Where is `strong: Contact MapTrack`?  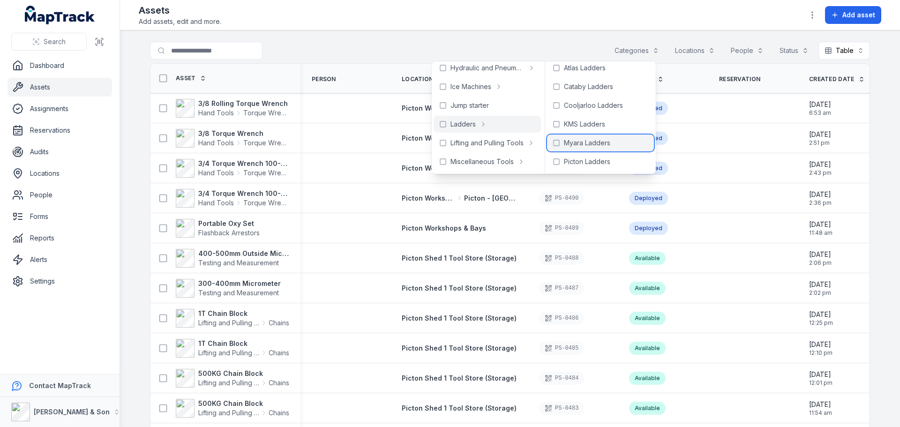 strong: Contact MapTrack is located at coordinates (60, 385).